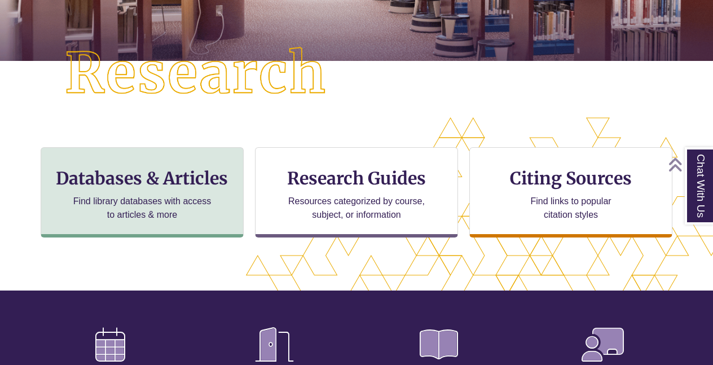 The image size is (713, 365). What do you see at coordinates (142, 192) in the screenshot?
I see `a: Databases & Articles Find library databases with access to articles & more` at bounding box center [142, 192].